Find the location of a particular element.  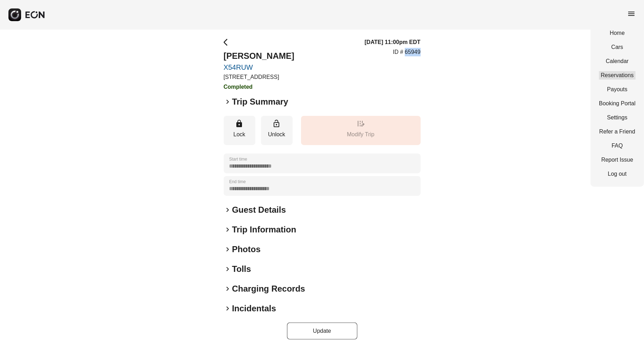

a: Cars is located at coordinates (618, 47).